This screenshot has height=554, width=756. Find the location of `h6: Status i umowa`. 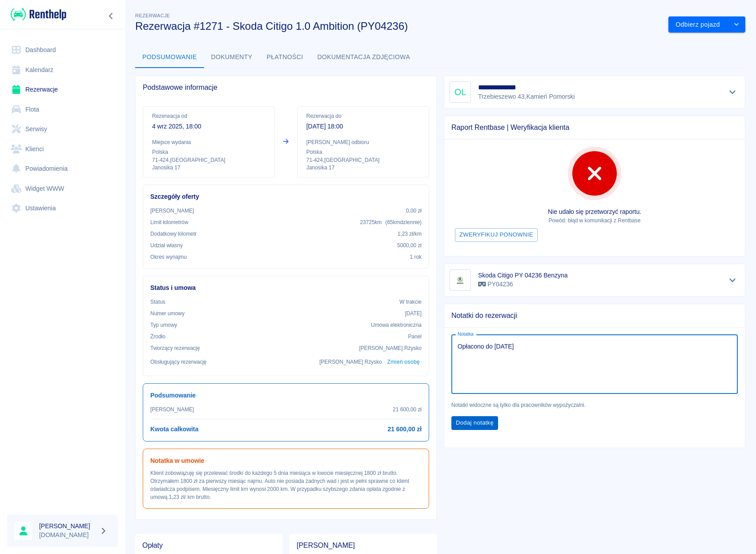

h6: Status i umowa is located at coordinates (286, 288).